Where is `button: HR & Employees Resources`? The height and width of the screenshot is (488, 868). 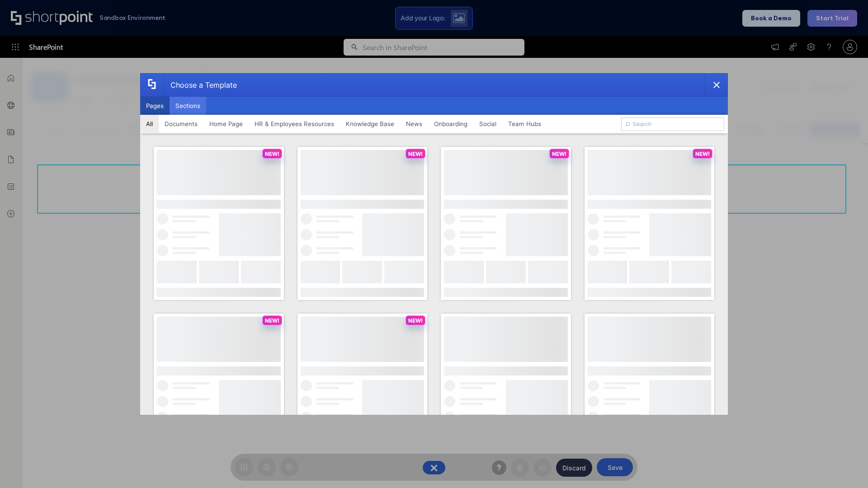
button: HR & Employees Resources is located at coordinates (294, 124).